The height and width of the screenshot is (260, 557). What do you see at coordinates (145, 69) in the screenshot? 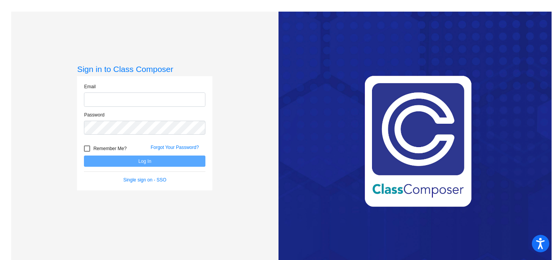
I see `h3: Sign in to Class Composer` at bounding box center [145, 69].